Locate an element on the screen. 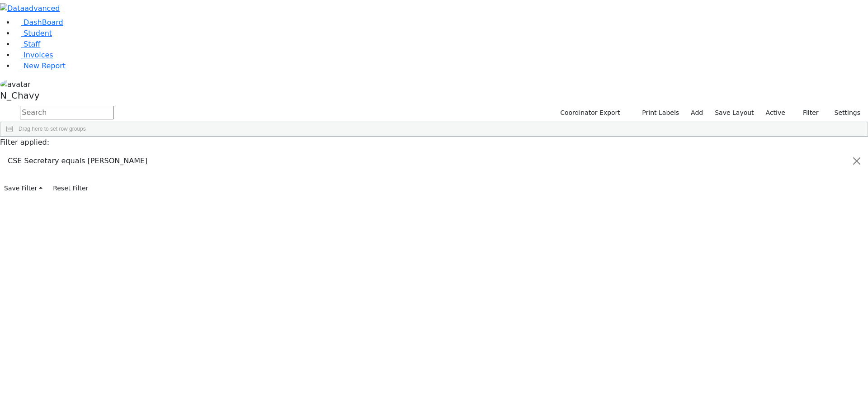 The height and width of the screenshot is (412, 868). button: Coordinator Export is located at coordinates (589, 113).